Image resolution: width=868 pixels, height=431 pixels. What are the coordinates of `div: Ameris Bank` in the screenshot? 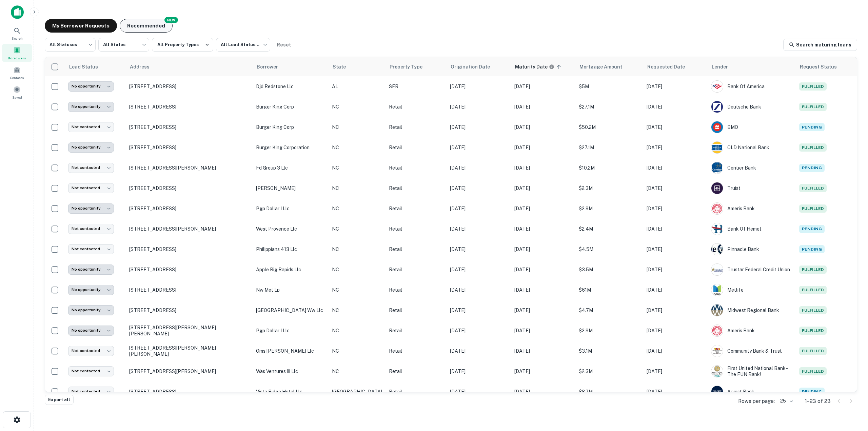 It's located at (751, 209).